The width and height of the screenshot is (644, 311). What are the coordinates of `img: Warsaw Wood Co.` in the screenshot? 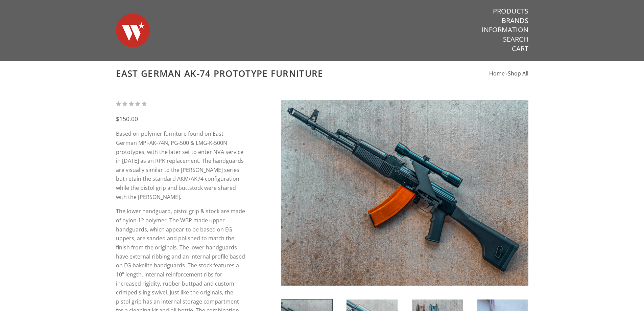 It's located at (133, 30).